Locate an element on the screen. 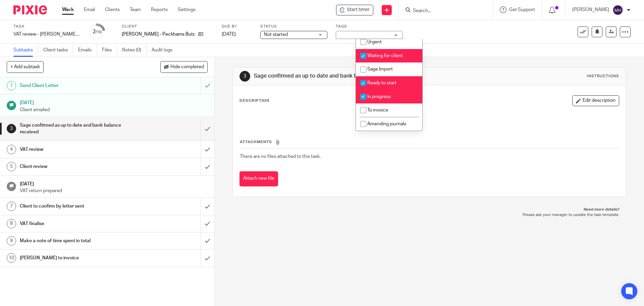 This screenshot has height=306, width=644. a: Audit logs is located at coordinates (164, 50).